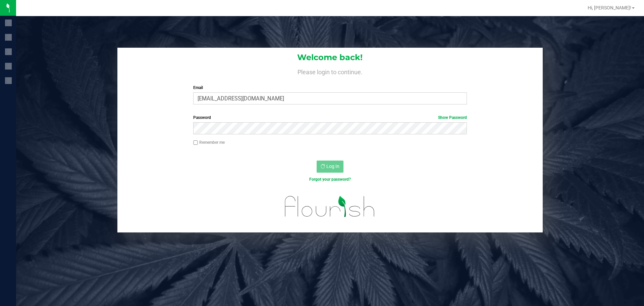 Image resolution: width=644 pixels, height=306 pixels. Describe the element at coordinates (202, 118) in the screenshot. I see `span: Password` at that location.